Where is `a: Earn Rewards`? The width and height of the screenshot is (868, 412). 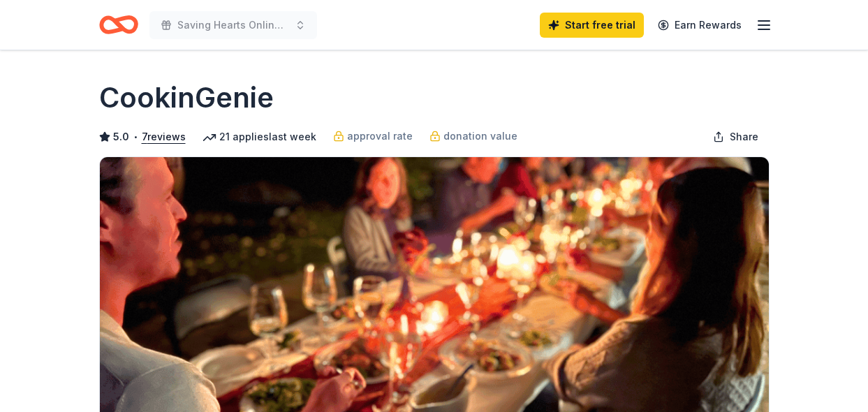 a: Earn Rewards is located at coordinates (700, 25).